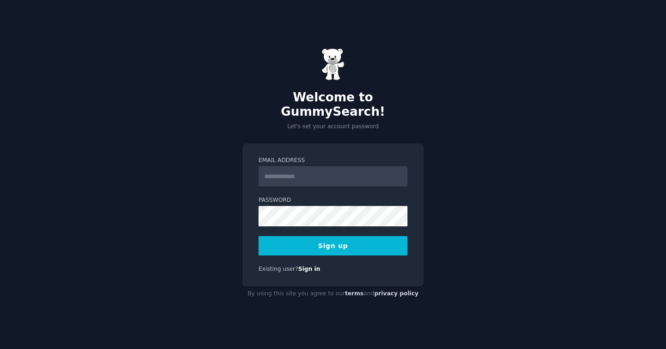 The width and height of the screenshot is (666, 349). What do you see at coordinates (333, 64) in the screenshot?
I see `img: Gummy Bear` at bounding box center [333, 64].